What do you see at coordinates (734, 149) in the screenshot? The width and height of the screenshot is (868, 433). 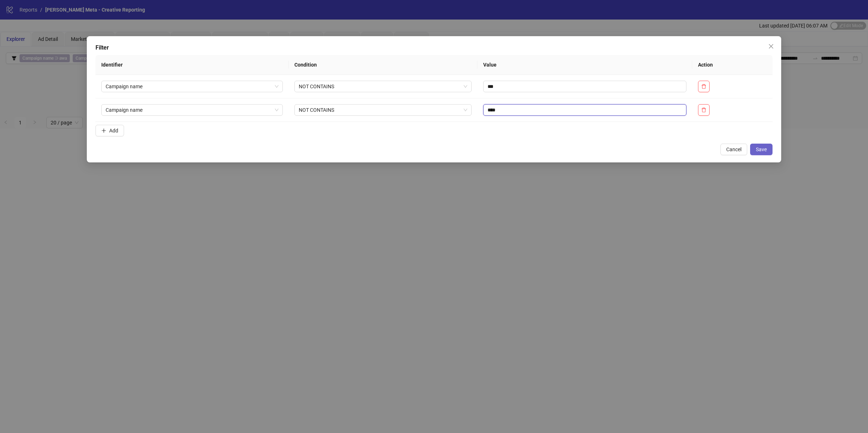 I see `button: Cancel` at bounding box center [734, 149].